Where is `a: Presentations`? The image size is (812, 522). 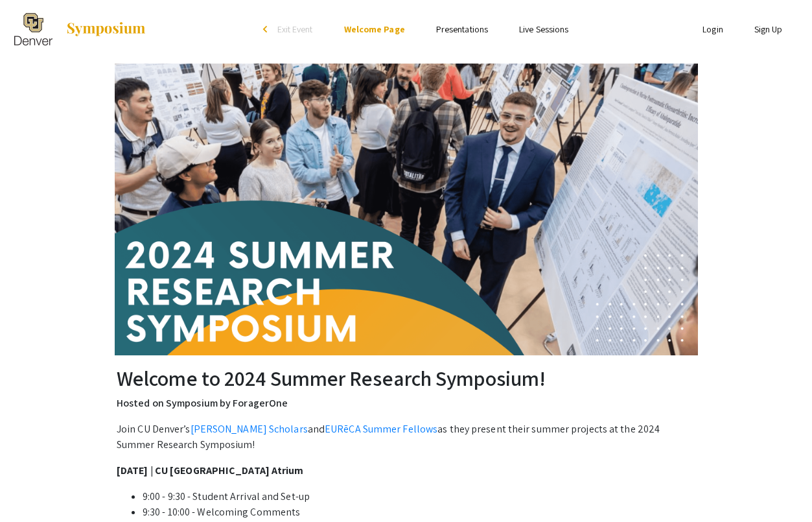
a: Presentations is located at coordinates (462, 29).